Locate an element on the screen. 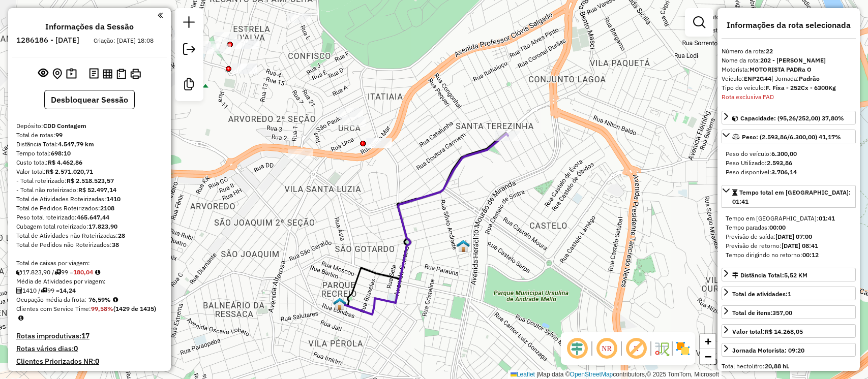 The image size is (868, 379). div: Nome da rota: is located at coordinates (788, 60).